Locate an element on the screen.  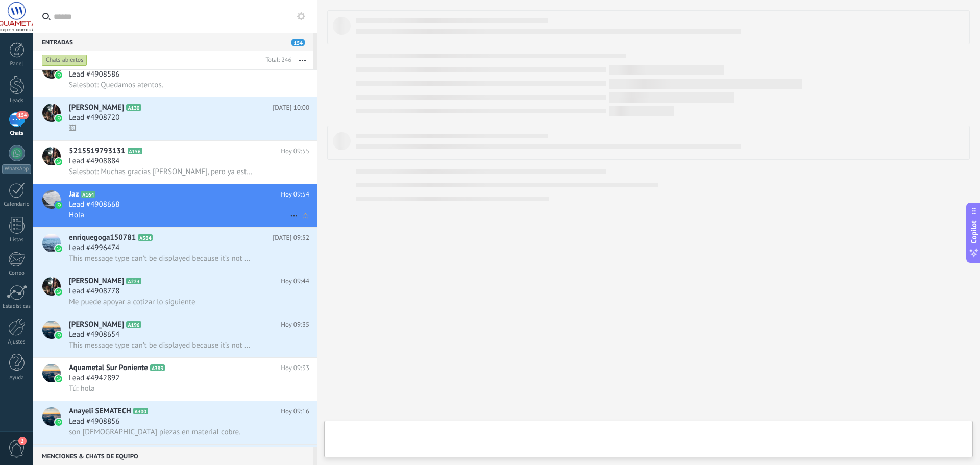
span: A223 is located at coordinates (133, 281).